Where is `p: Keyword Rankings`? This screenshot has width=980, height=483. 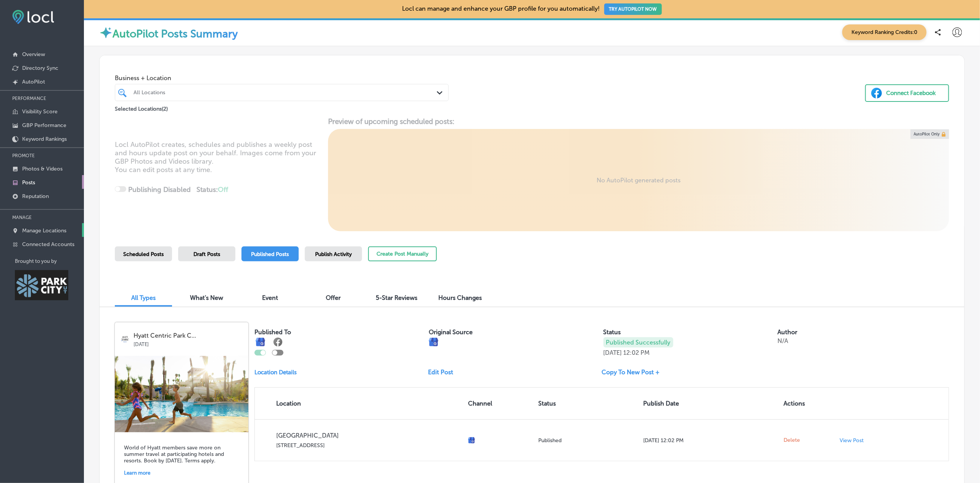 p: Keyword Rankings is located at coordinates (44, 139).